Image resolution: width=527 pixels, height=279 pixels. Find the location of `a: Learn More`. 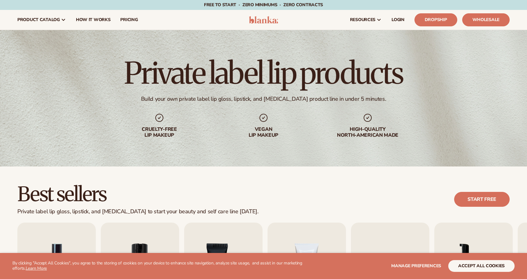

a: Learn More is located at coordinates (36, 268).